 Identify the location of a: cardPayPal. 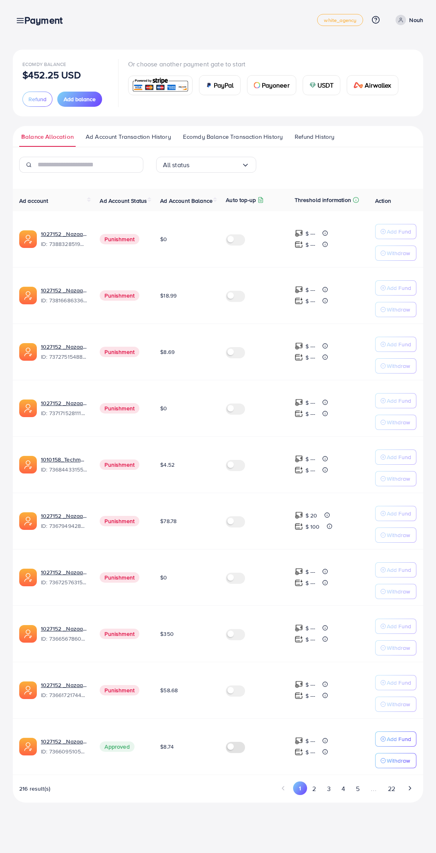
(220, 85).